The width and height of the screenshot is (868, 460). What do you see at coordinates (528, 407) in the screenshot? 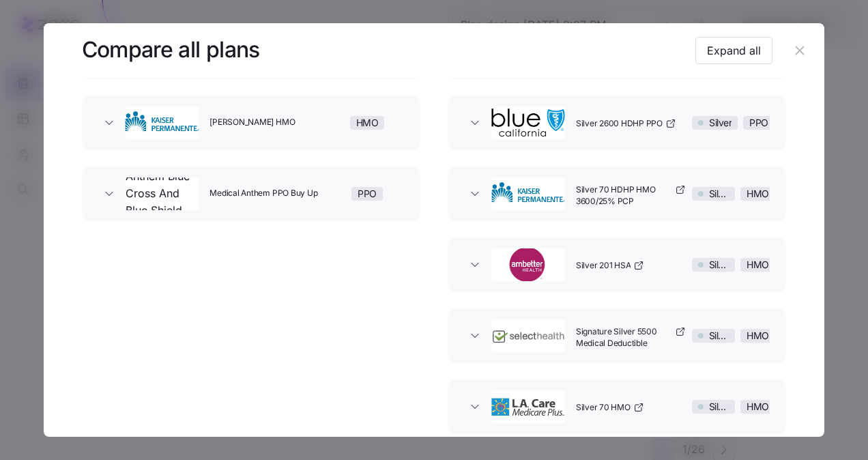
I see `img: L.A. Care Health Plan` at bounding box center [528, 407].